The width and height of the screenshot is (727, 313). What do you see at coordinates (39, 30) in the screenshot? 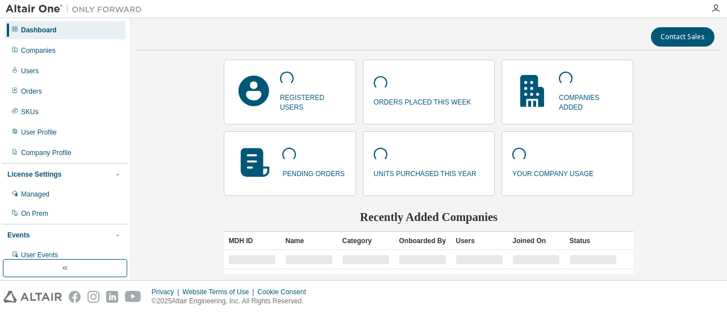
I see `div: Dashboard` at bounding box center [39, 30].